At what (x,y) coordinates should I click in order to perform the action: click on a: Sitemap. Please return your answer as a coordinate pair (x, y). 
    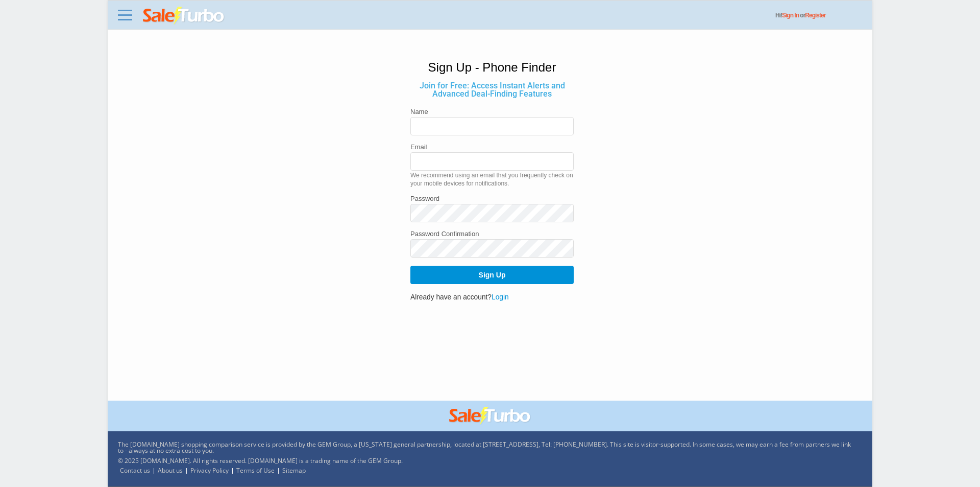
    Looking at the image, I should click on (294, 470).